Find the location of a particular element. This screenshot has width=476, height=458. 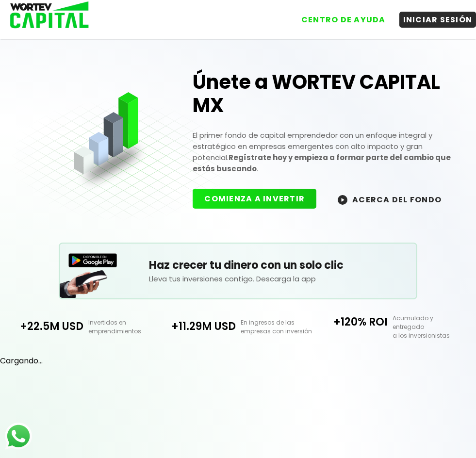

button: COMIENZA A INVERTIR is located at coordinates (254, 198).